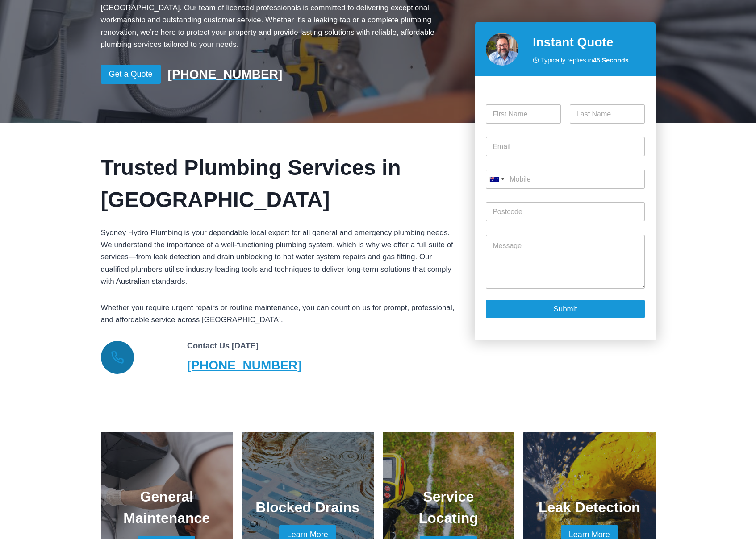 This screenshot has height=539, width=756. Describe the element at coordinates (565, 212) in the screenshot. I see `input: Postcode` at that location.